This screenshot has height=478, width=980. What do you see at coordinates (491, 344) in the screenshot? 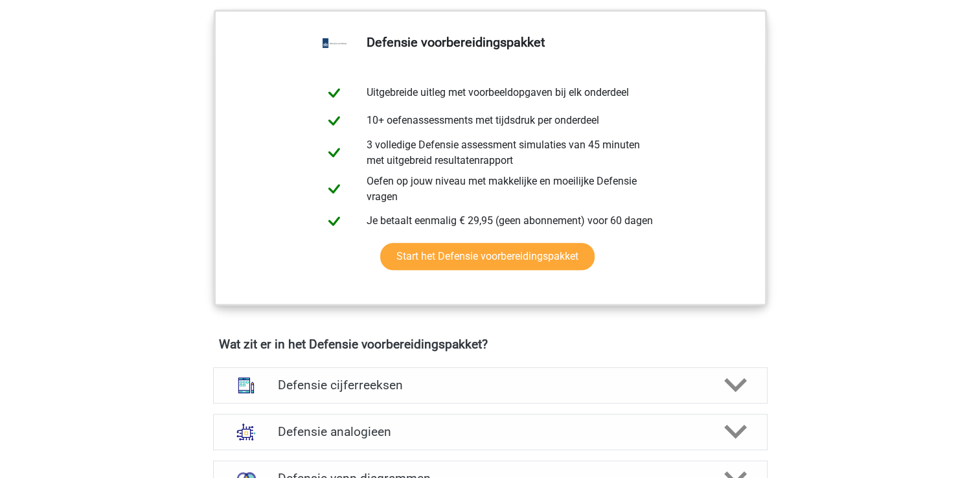
I see `h4: Wat zit er in het Defensie voorbereidingspakket?` at bounding box center [491, 344].